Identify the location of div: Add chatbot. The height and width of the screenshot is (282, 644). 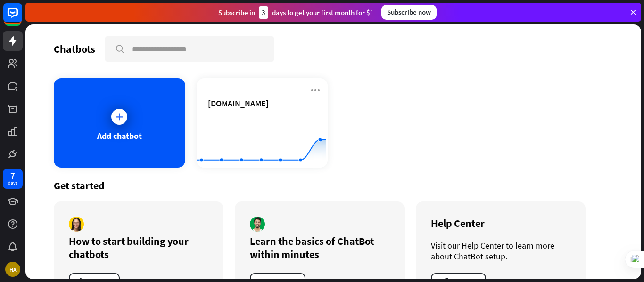
(119, 136).